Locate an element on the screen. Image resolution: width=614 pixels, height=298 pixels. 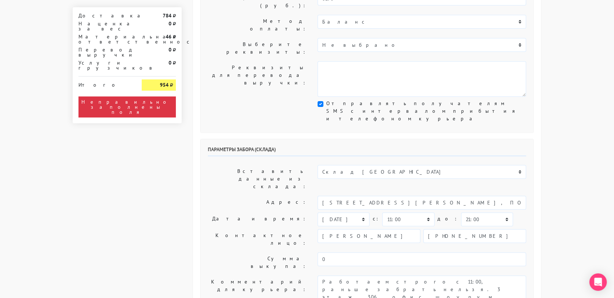
strong: 784 is located at coordinates (167, 16).